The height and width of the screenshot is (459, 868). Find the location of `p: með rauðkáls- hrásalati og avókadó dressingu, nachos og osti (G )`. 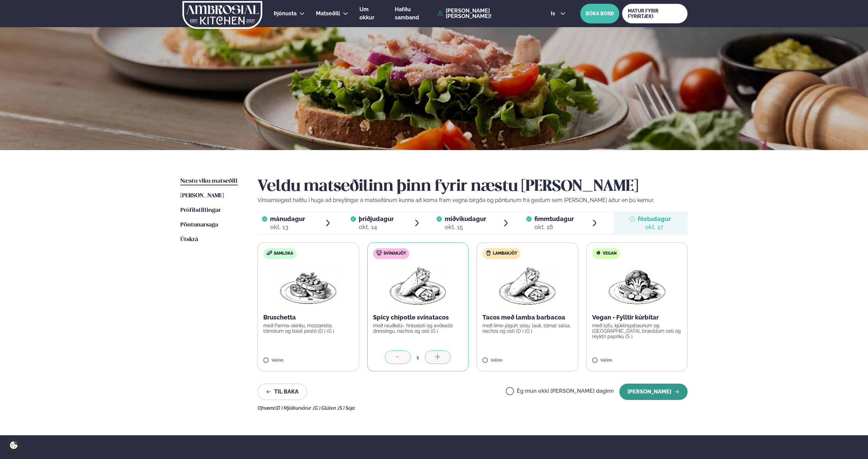

p: með rauðkáls- hrásalati og avókadó dressingu, nachos og osti (G ) is located at coordinates (418, 329).